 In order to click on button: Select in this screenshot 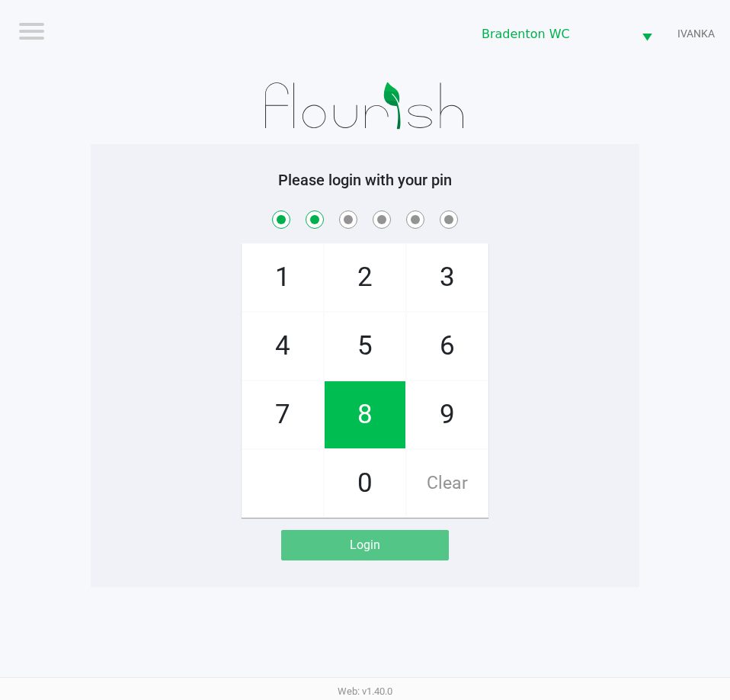, I will do `click(647, 34)`.